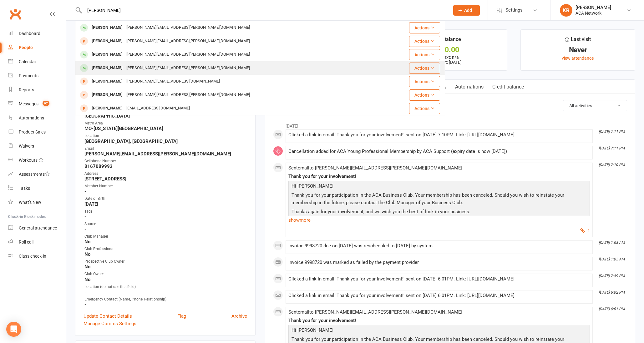 This screenshot has height=343, width=644. What do you see at coordinates (166, 287) in the screenshot?
I see `div: Location (do not use this field)` at bounding box center [166, 287].